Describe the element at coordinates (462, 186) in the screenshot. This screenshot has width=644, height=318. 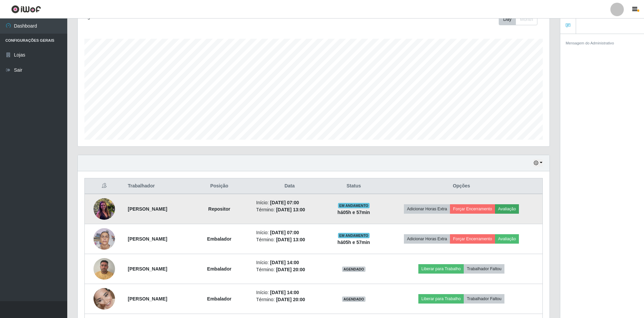
I see `th: Opções` at that location.